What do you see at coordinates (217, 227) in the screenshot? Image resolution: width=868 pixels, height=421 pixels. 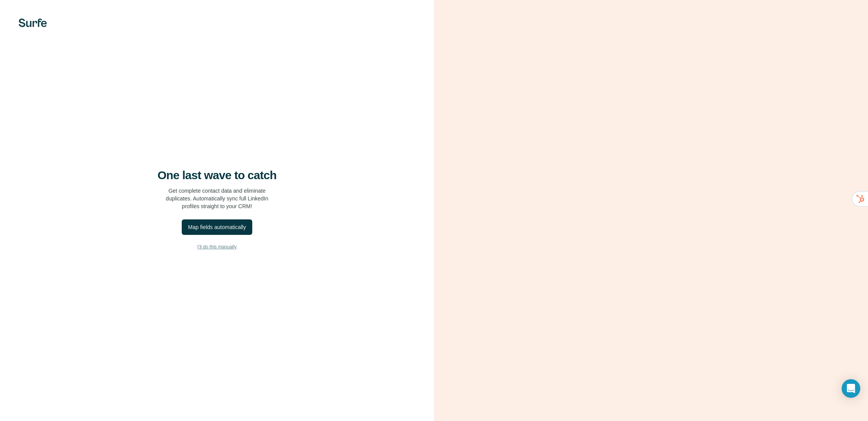 I see `button: Map fields automatically` at bounding box center [217, 227].